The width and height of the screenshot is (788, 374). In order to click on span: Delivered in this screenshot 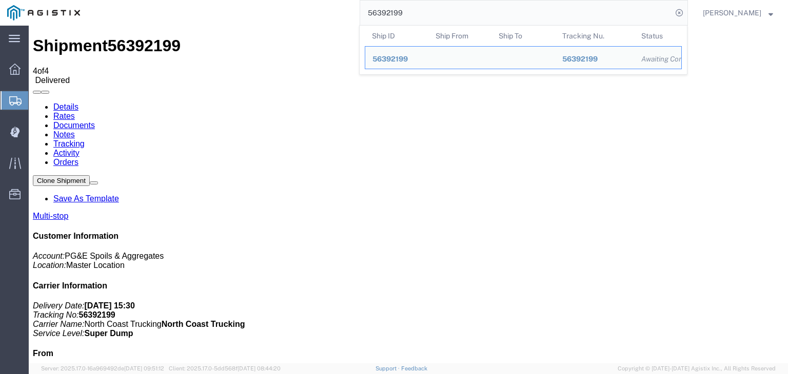, I will do `click(24, 54)`.